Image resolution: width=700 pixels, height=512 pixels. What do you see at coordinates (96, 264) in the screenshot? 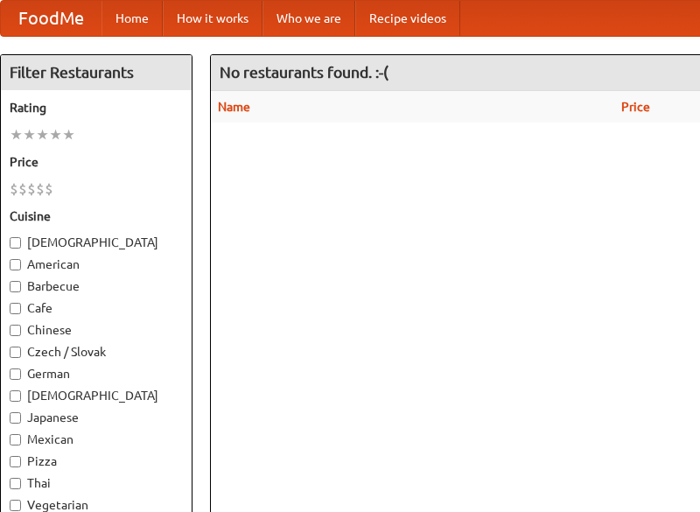
I see `label: American` at bounding box center [96, 264].